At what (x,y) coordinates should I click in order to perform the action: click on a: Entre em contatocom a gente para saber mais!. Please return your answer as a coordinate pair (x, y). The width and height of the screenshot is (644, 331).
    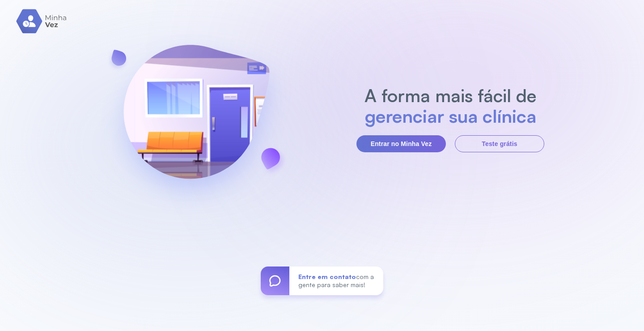
    Looking at the image, I should click on (322, 281).